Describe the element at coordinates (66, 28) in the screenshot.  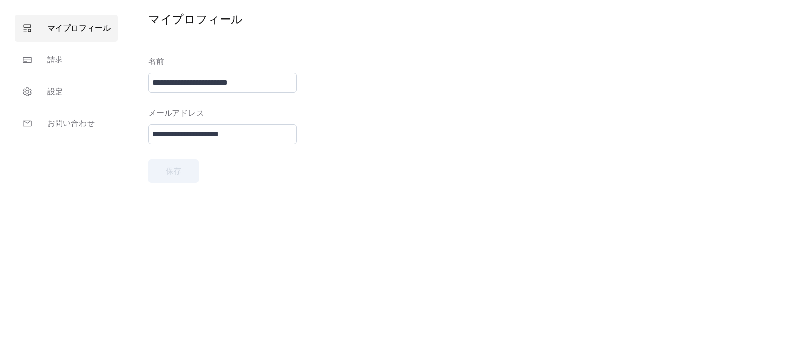
I see `a: マイプロフィール` at that location.